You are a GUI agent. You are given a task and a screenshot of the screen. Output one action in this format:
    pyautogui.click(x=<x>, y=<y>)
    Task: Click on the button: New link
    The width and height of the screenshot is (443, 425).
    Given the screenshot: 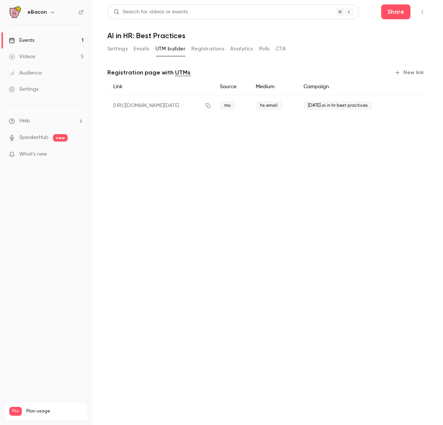 What is the action you would take?
    pyautogui.click(x=410, y=73)
    